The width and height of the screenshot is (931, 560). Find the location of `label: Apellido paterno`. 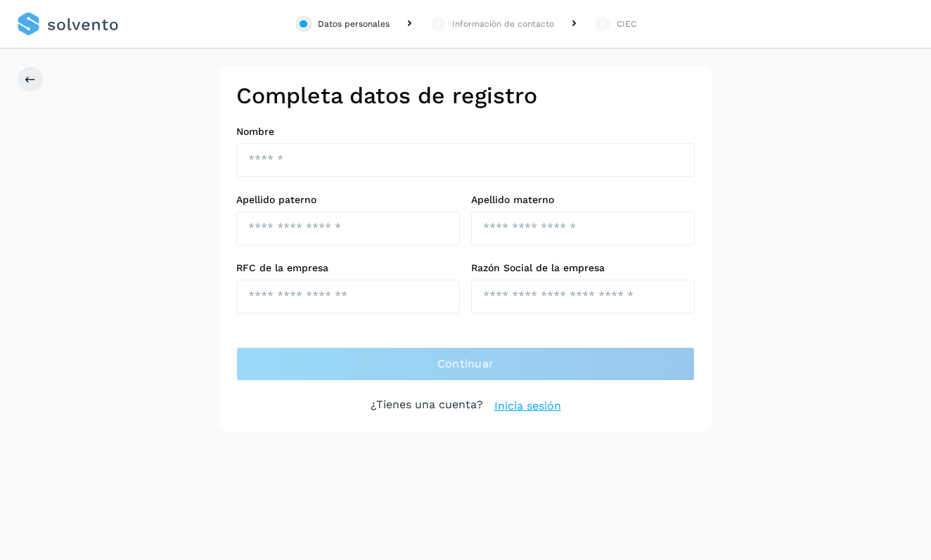

label: Apellido paterno is located at coordinates (348, 200).